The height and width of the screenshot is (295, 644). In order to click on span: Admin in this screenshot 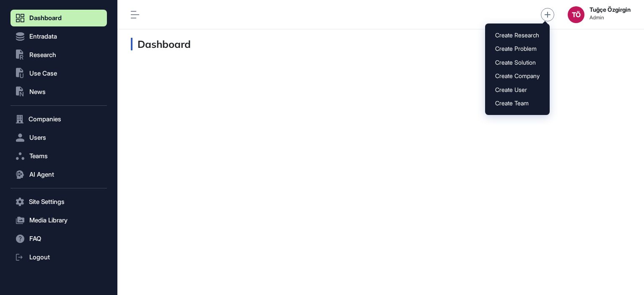, I will do `click(610, 17)`.